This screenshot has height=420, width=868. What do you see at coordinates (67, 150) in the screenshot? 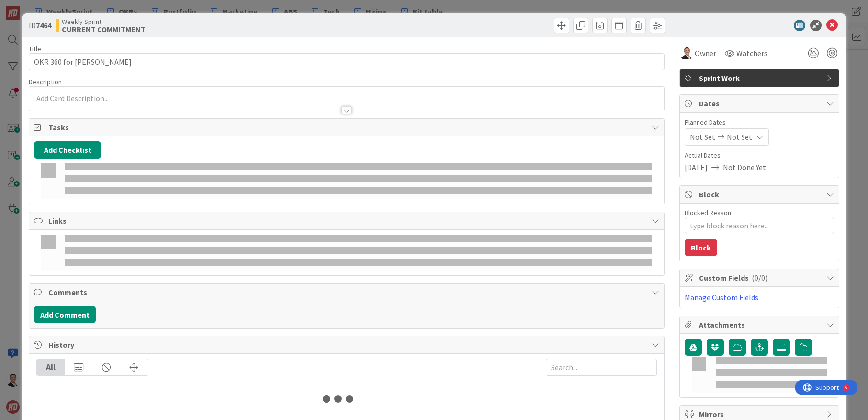
I see `button: Add Checklist` at bounding box center [67, 150].